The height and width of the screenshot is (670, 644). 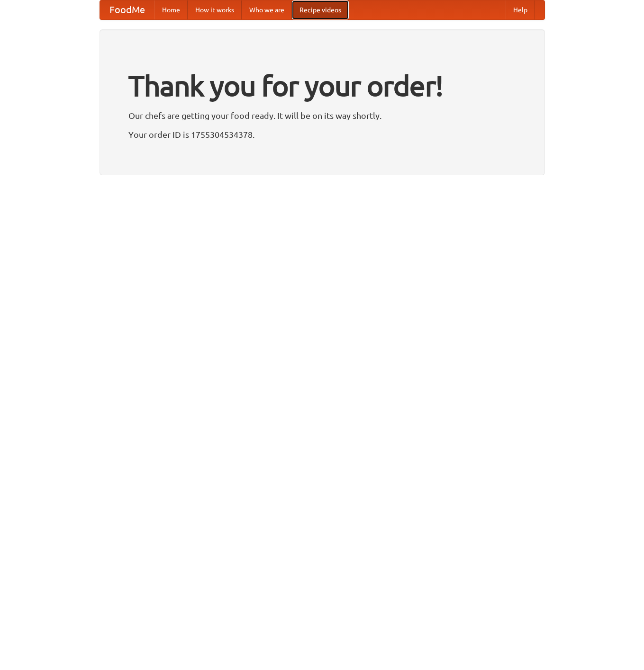 What do you see at coordinates (322, 86) in the screenshot?
I see `h1: Thank you for your order!` at bounding box center [322, 86].